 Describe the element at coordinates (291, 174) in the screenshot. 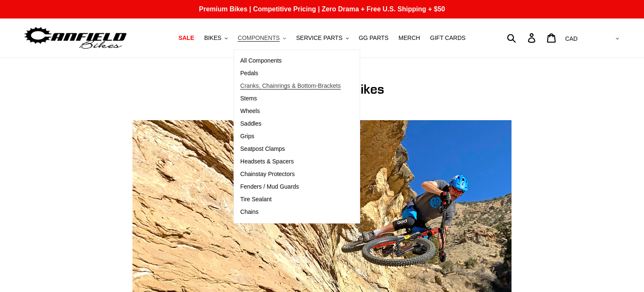

I see `a: Chainstay Protectors` at that location.